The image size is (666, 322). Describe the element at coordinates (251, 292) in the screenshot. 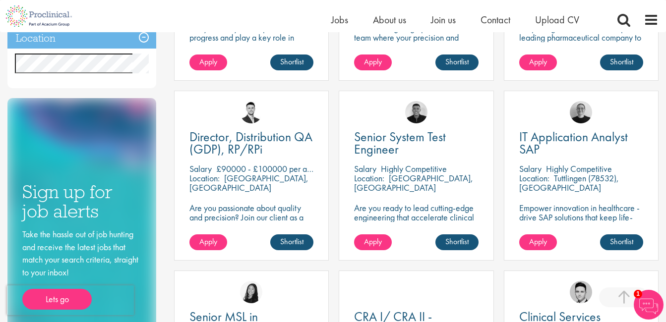

I see `img: Numhom Sudsok` at that location.